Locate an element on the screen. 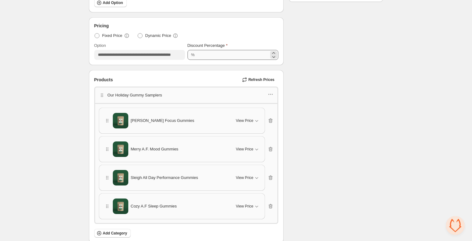 The image size is (472, 241). span: Add Category is located at coordinates (115, 233).